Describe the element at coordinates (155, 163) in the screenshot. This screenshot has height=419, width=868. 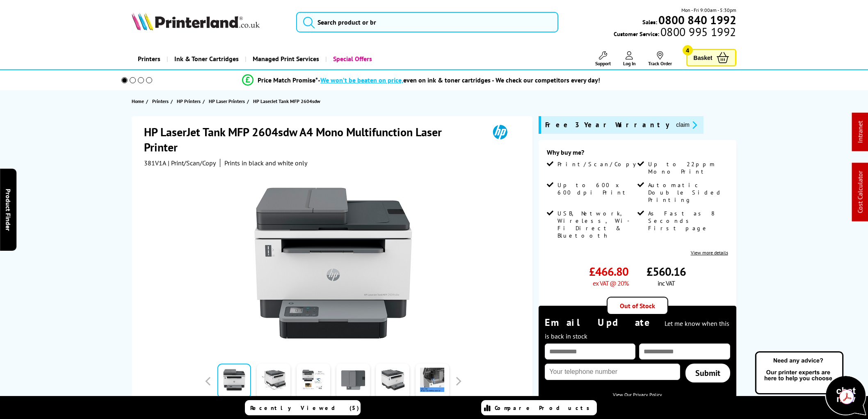
I see `span: 381V1A` at that location.